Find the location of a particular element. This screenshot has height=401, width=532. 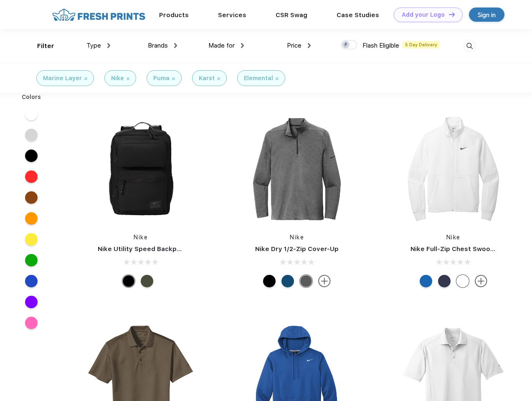

a: Nike Utility Speed Backpack is located at coordinates (143, 249).